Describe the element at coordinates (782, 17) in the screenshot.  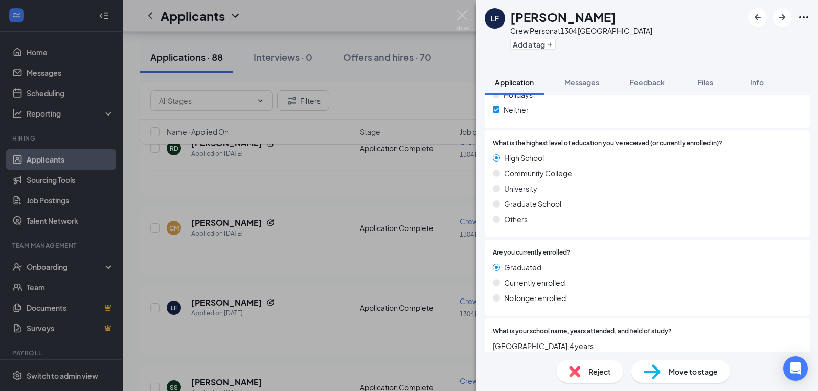
I see `button: ArrowRight` at that location.